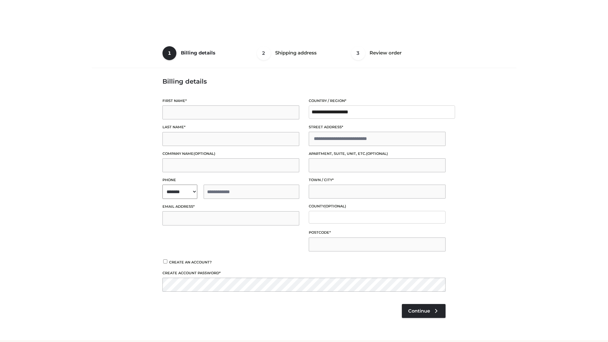 This screenshot has height=342, width=608. What do you see at coordinates (231, 207) in the screenshot?
I see `label: Email address` at bounding box center [231, 207].